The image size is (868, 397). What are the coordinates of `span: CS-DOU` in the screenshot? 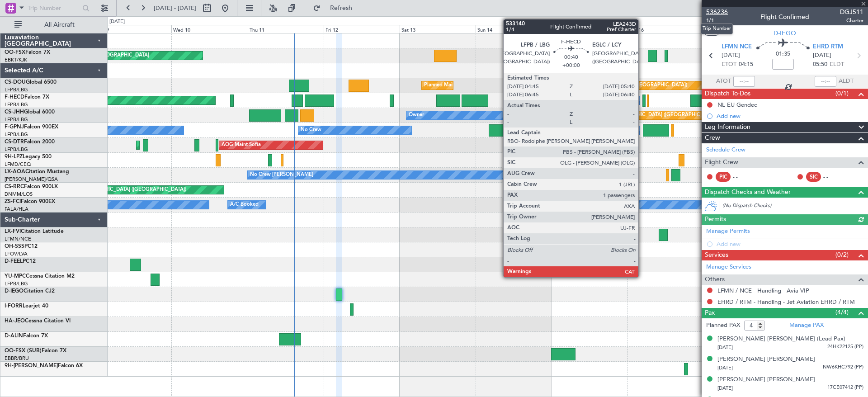 It's located at (15, 83).